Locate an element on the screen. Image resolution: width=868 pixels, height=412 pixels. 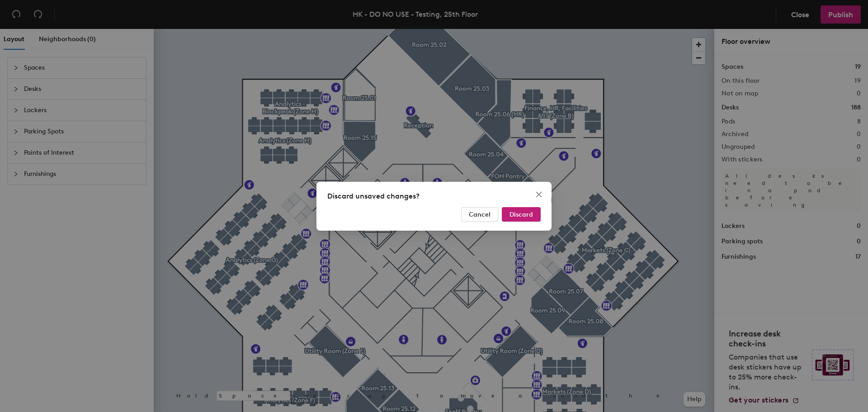
span: Close is located at coordinates (539, 194).